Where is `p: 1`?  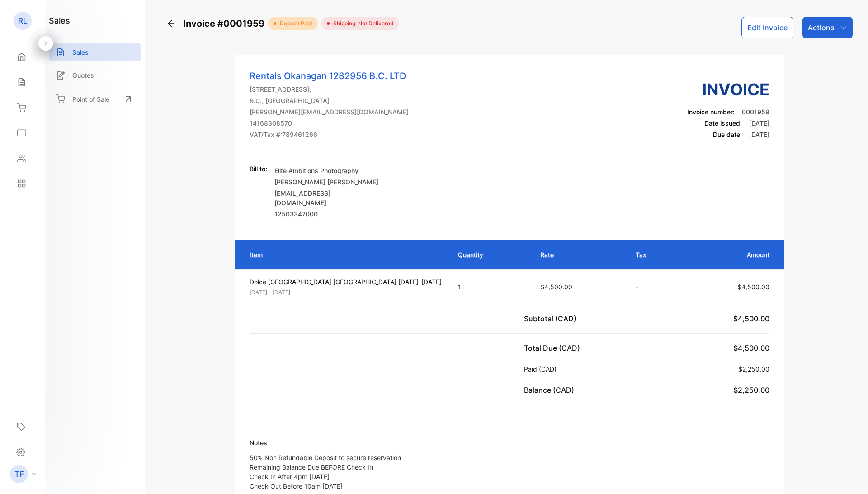 p: 1 is located at coordinates (490, 287).